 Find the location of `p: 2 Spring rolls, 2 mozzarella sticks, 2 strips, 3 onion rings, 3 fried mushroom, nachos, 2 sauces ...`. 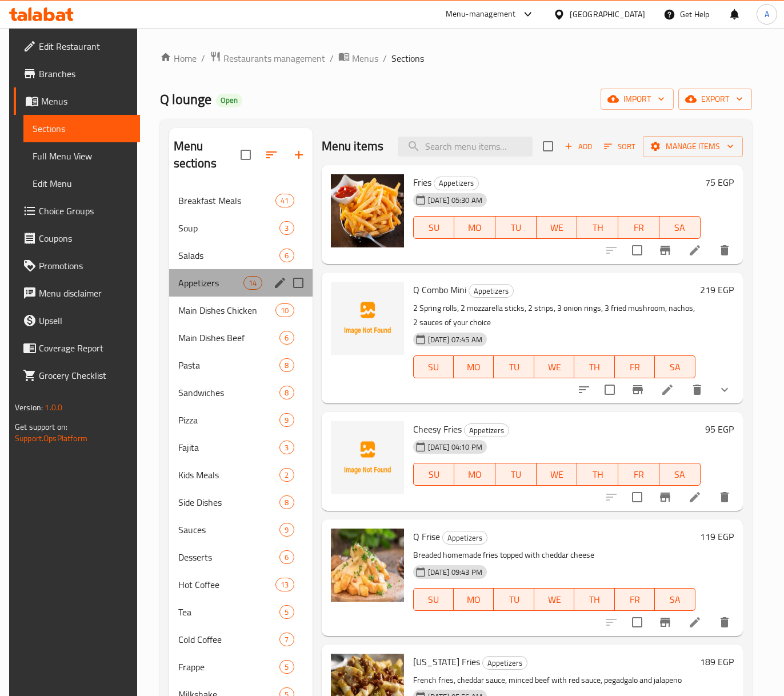

p: 2 Spring rolls, 2 mozzarella sticks, 2 strips, 3 onion rings, 3 fried mushroom, nachos, 2 sauces ... is located at coordinates (554, 316).